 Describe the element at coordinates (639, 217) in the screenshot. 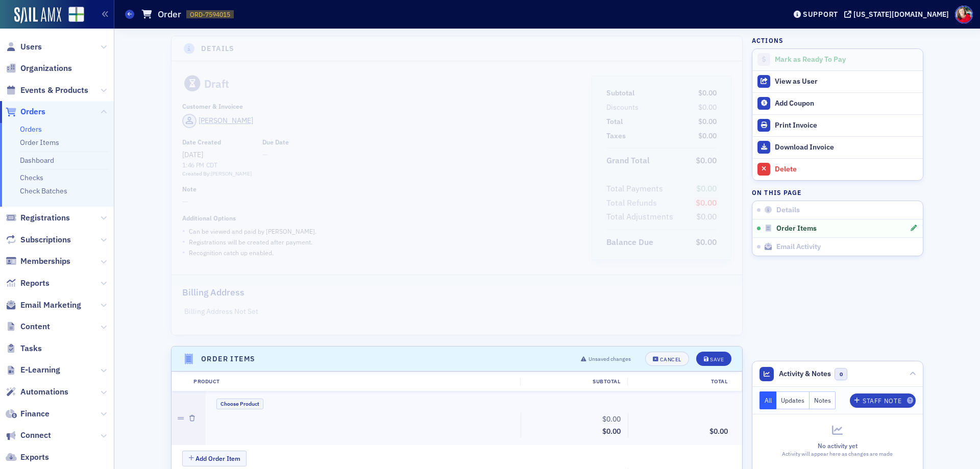

I see `div: Total Adjustments` at that location.